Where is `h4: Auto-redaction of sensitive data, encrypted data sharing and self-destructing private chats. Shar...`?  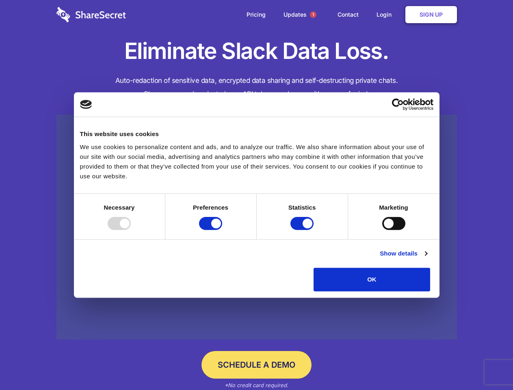
h4: Auto-redaction of sensitive data, encrypted data sharing and self-destructing private chats. Shar... is located at coordinates (257, 87).